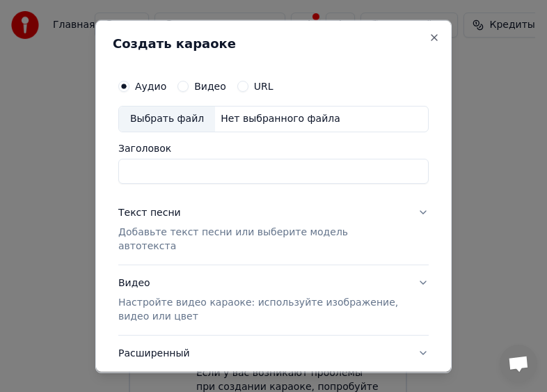 The image size is (547, 392). Describe the element at coordinates (274, 43) in the screenshot. I see `h2: Создать караоке` at that location.